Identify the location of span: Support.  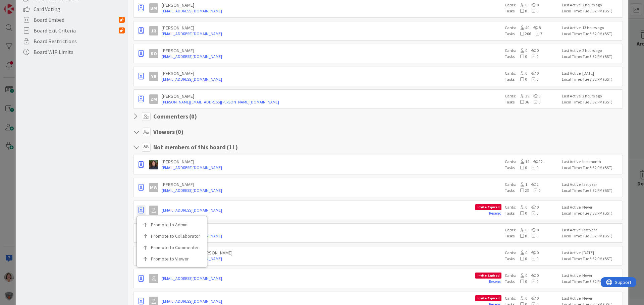
(22, 5).